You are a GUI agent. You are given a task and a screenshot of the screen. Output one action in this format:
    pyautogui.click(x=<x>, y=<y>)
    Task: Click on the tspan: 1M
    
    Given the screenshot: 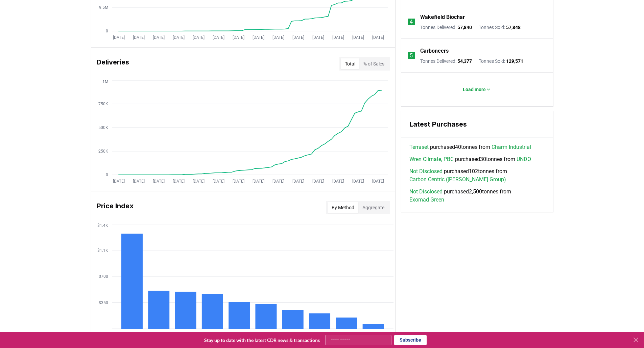 What is the action you would take?
    pyautogui.click(x=105, y=82)
    